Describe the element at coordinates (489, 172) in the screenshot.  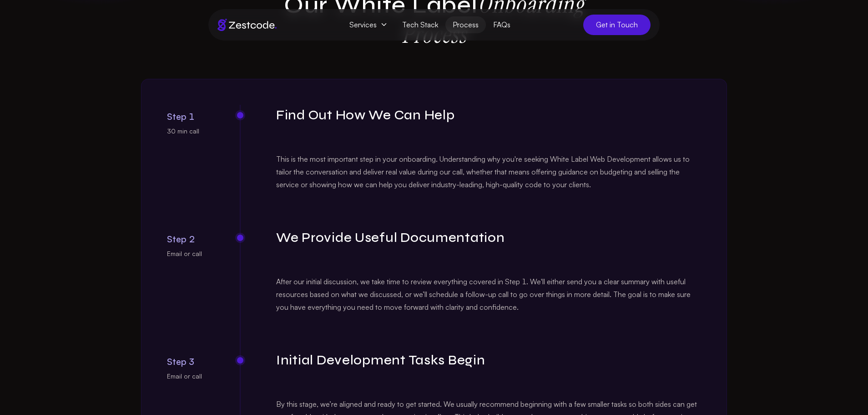
I see `div: This is the most important step in your onboarding. Understanding why you're seeking White Label ...` at that location.